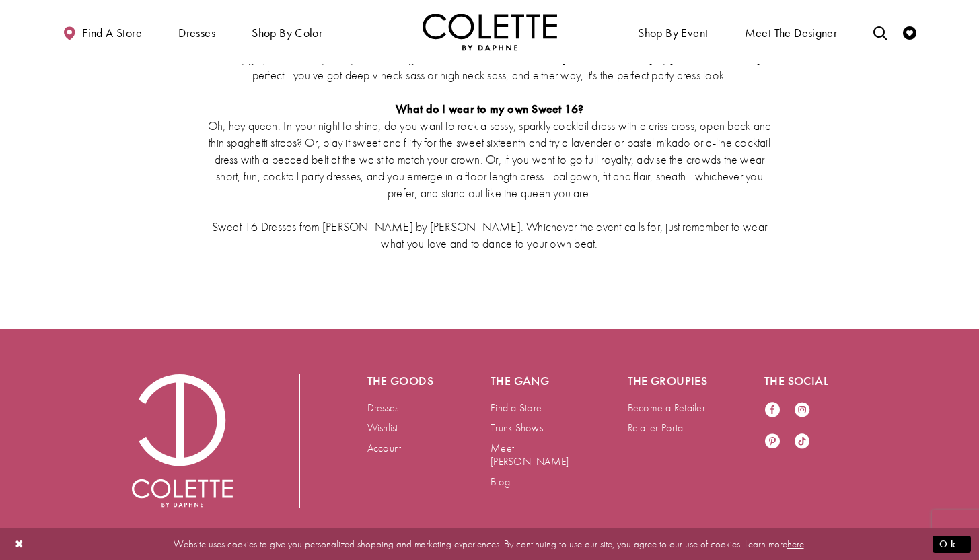 This screenshot has width=979, height=560. Describe the element at coordinates (794, 426) in the screenshot. I see `ul: Follow us` at that location.